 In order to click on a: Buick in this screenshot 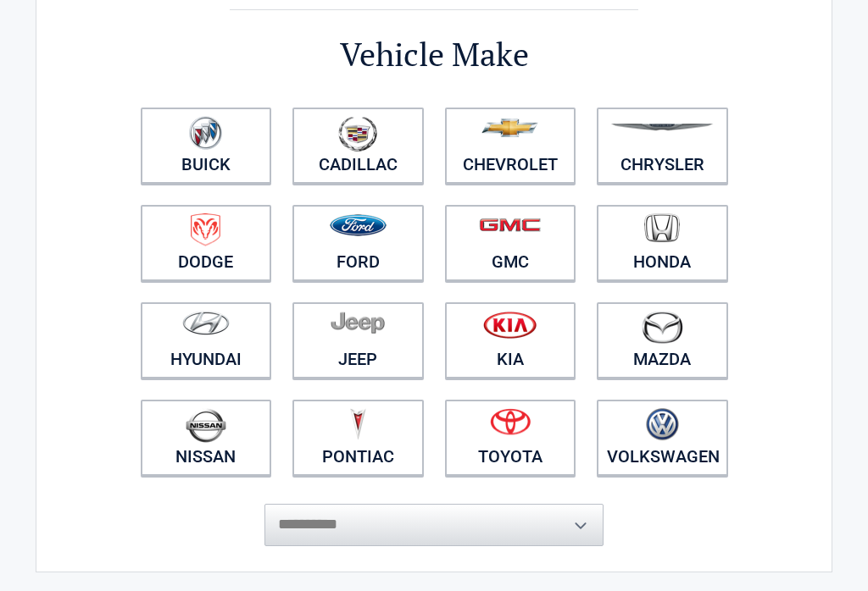, I will do `click(206, 146)`.